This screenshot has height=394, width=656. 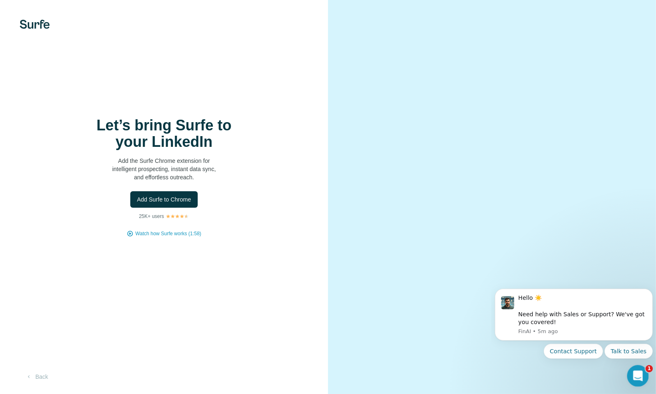 What do you see at coordinates (91, 31) in the screenshot?
I see `div: Hello ☀️ ​ Need help with Sales or Support? We've got you covered!` at bounding box center [91, 31].